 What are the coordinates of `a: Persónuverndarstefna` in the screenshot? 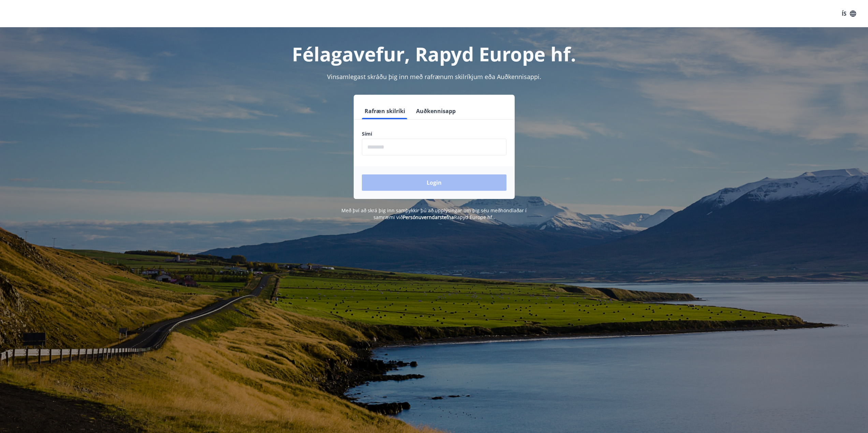 It's located at (428, 217).